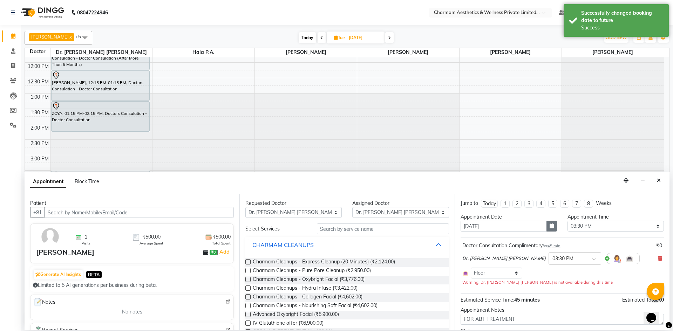 Image resolution: width=673 pixels, height=331 pixels. What do you see at coordinates (50, 237) in the screenshot?
I see `img: avatar` at bounding box center [50, 237].